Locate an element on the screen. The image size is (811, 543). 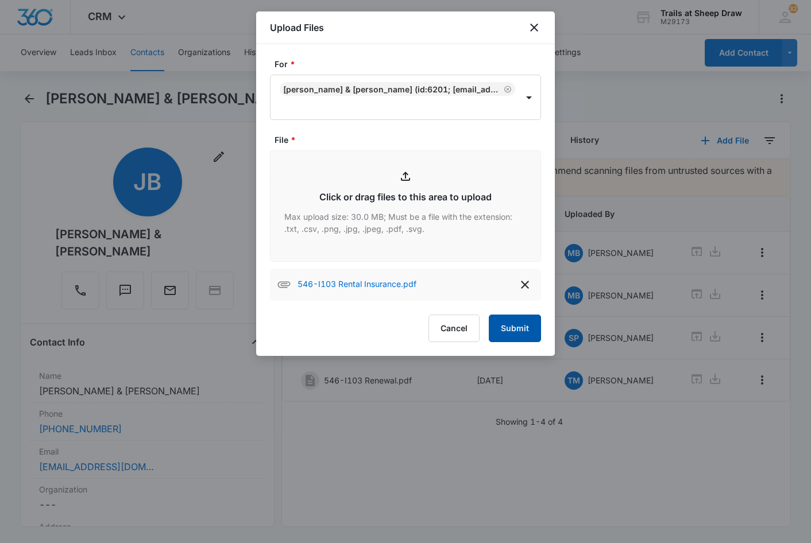
button: Cancel is located at coordinates (454, 329).